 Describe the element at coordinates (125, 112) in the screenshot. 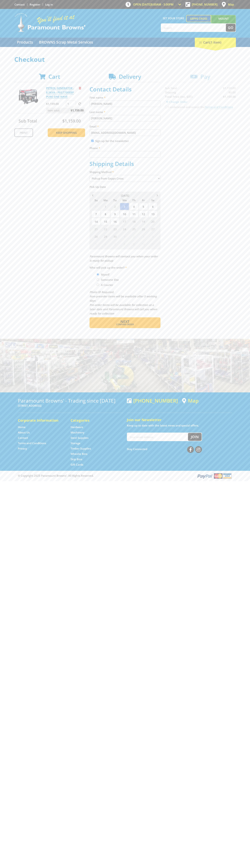

I see `label: Last name` at that location.